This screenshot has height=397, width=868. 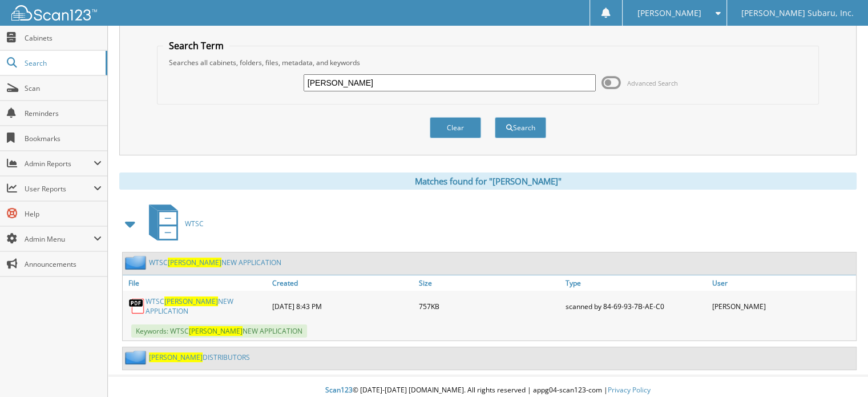 What do you see at coordinates (173, 223) in the screenshot?
I see `a: WTSC` at bounding box center [173, 223].